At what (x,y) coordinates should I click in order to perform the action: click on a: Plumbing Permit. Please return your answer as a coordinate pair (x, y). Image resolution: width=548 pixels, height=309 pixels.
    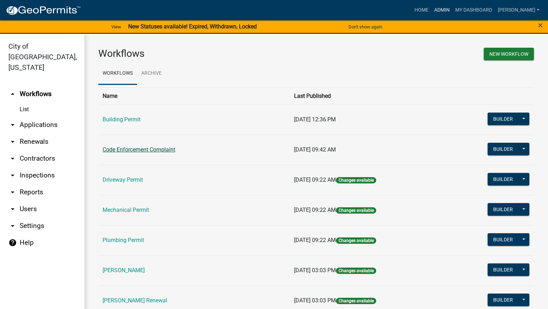
    Looking at the image, I should click on (123, 240).